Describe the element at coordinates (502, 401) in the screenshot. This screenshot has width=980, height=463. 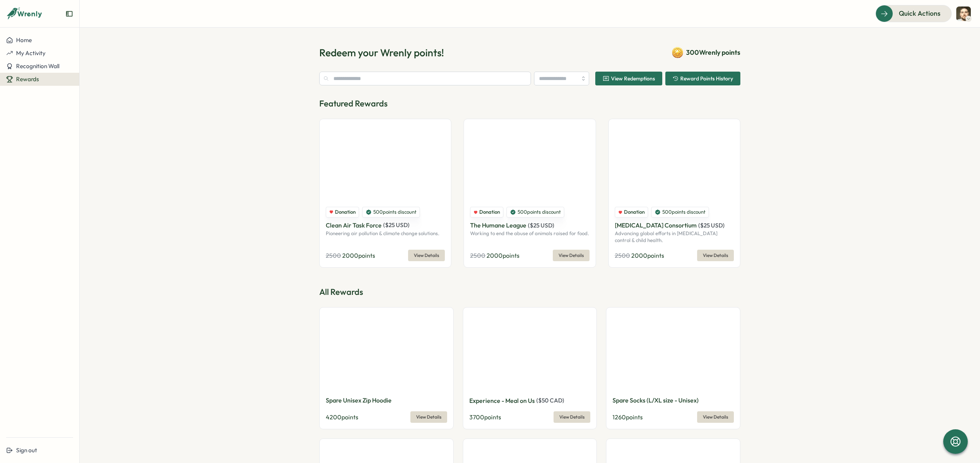
I see `p: Experience - Meal on Us` at that location.